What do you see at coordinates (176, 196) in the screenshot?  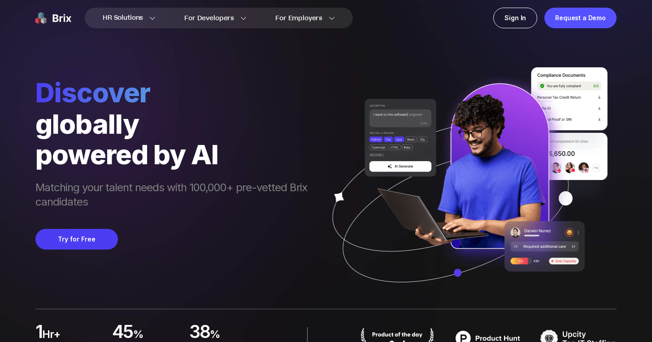 I see `span: Matching your talent needs with 100,000+ pre-vetted Brix candidates` at bounding box center [176, 196].